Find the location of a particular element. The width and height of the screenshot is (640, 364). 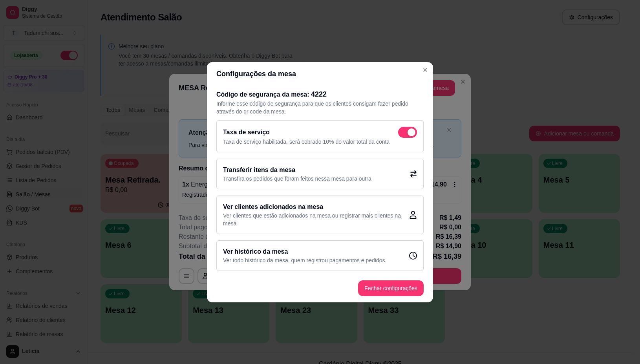

p: Ver clientes que estão adicionados na mesa ou registrar mais clientes na mesa is located at coordinates (316, 219).